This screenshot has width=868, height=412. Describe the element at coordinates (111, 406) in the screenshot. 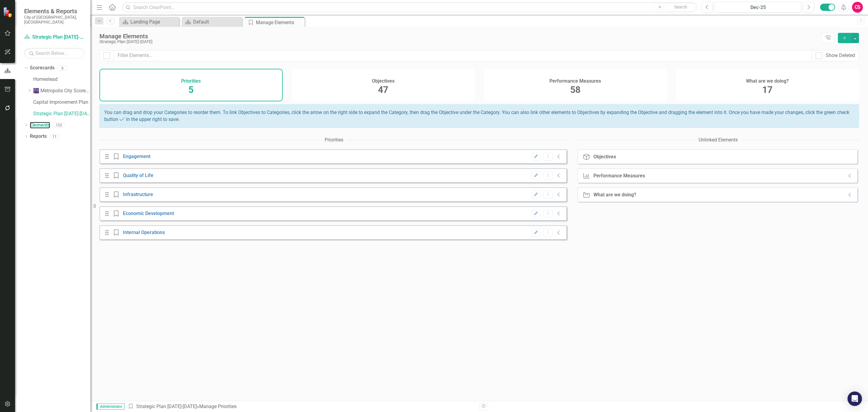

I see `span: Administrator` at that location.